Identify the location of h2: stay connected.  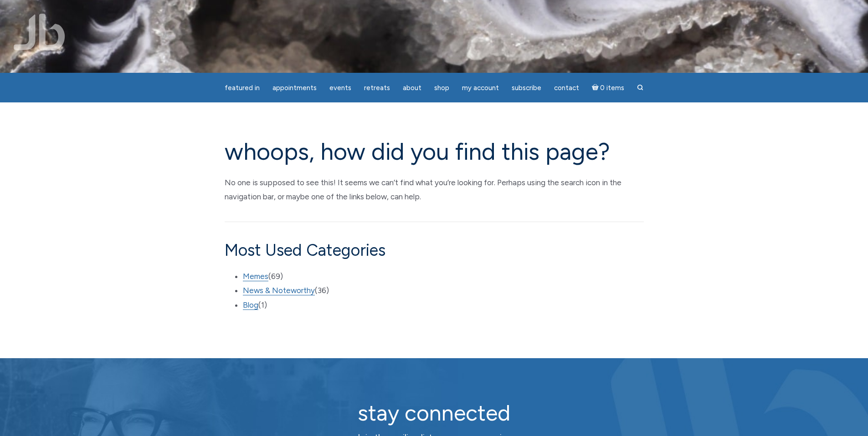
(434, 413).